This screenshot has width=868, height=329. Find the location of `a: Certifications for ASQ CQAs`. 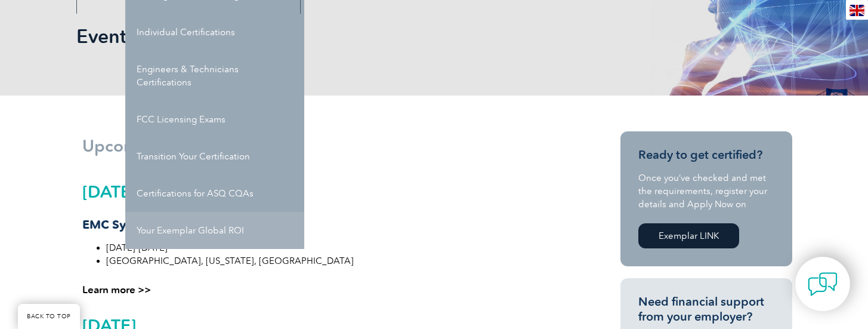

a: Certifications for ASQ CQAs is located at coordinates (215, 193).